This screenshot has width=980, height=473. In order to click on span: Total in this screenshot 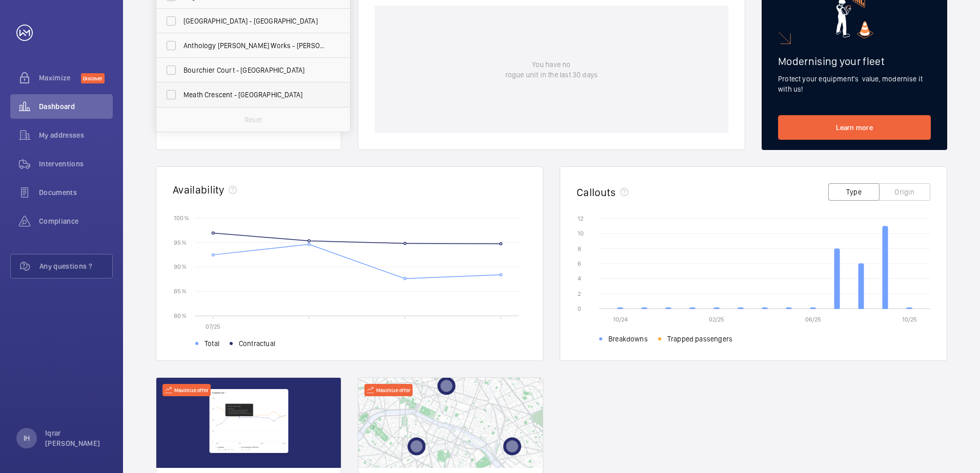, I will do `click(212, 344)`.